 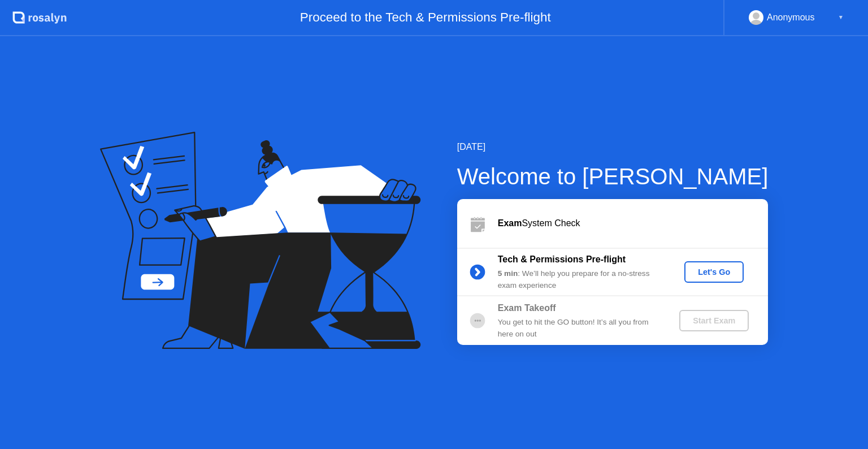 I want to click on button: Start Exam, so click(x=714, y=321).